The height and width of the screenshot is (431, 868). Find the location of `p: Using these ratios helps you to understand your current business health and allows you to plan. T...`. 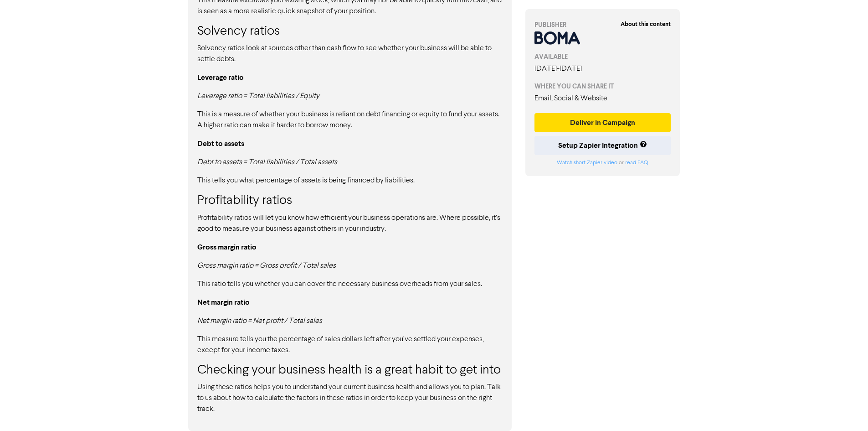

p: Using these ratios helps you to understand your current business health and allows you to plan. T... is located at coordinates (350, 398).